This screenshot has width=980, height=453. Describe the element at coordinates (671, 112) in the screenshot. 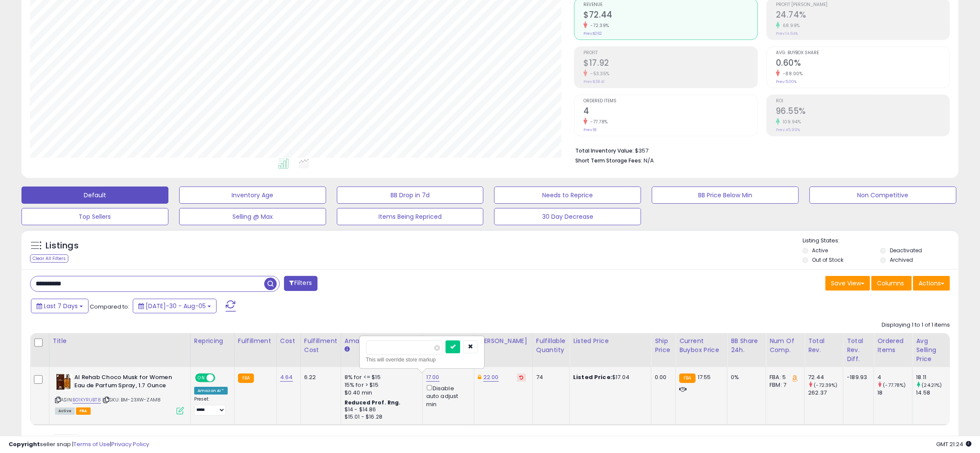

I see `h2: 4` at that location.